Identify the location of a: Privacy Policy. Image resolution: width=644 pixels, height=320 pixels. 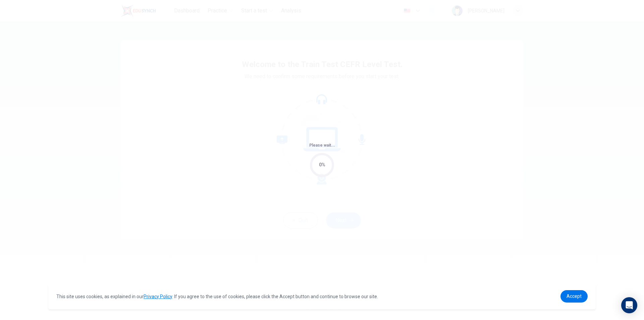
(158, 297).